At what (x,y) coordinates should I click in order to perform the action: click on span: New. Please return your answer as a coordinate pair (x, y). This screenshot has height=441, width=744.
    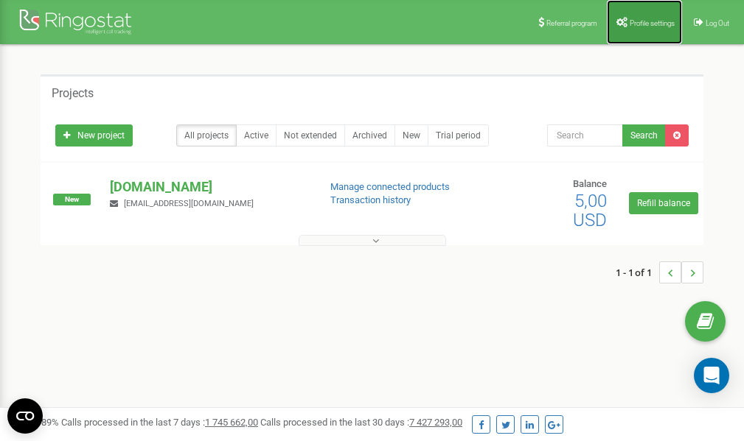
    Looking at the image, I should click on (71, 200).